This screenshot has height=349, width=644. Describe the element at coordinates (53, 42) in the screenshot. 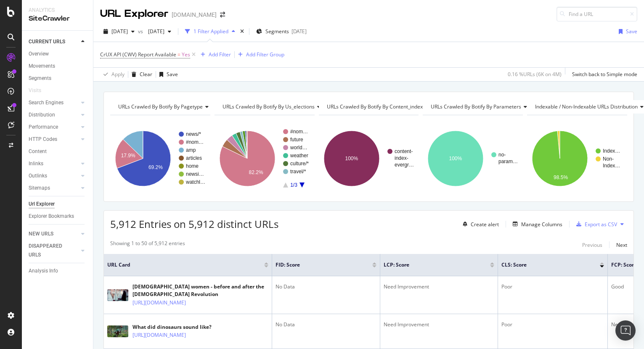

I see `a: CURRENT URLS` at that location.